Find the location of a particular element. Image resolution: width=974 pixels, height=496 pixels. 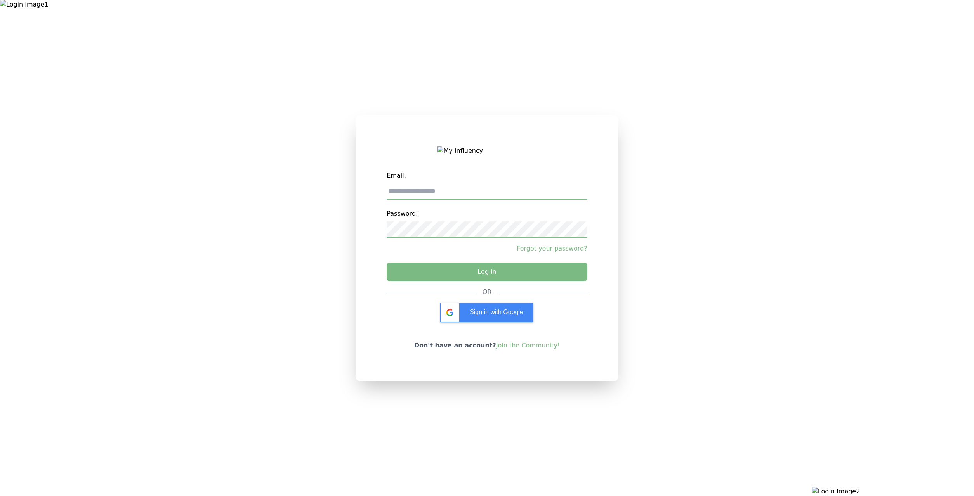

a: Join the Community! is located at coordinates (528, 345).